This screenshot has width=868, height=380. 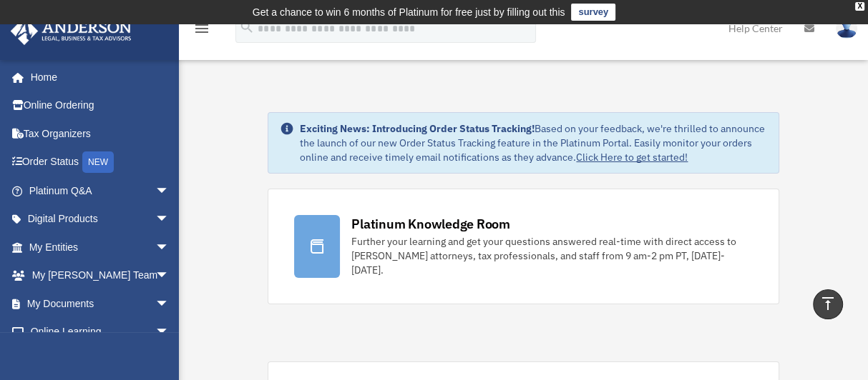 What do you see at coordinates (100, 134) in the screenshot?
I see `a: Tax Organizers` at bounding box center [100, 134].